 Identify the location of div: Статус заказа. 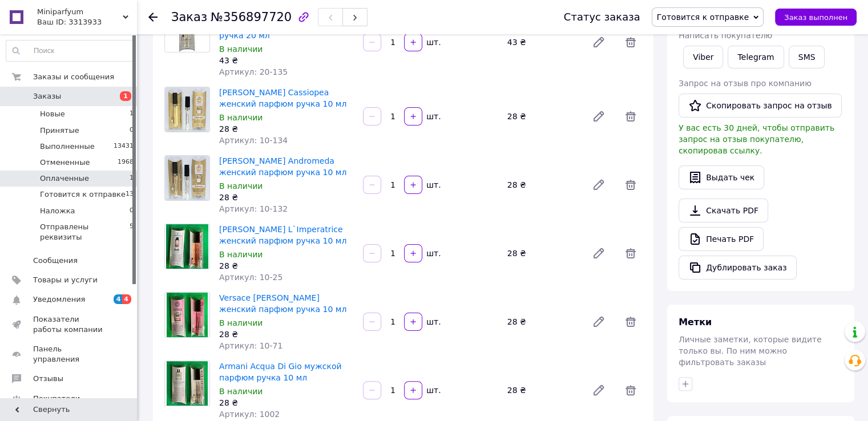
(602, 17).